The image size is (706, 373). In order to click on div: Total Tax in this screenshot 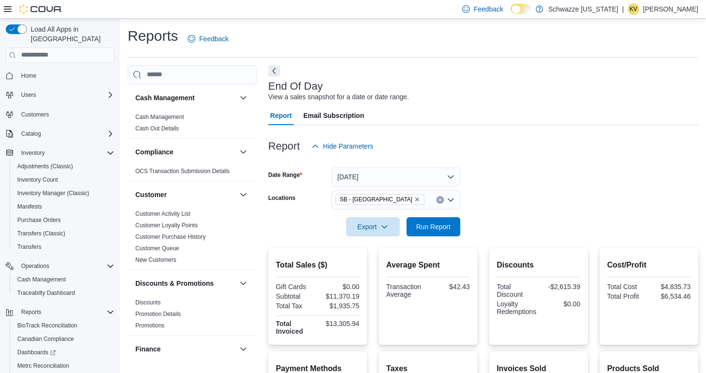, I will do `click(296, 306)`.